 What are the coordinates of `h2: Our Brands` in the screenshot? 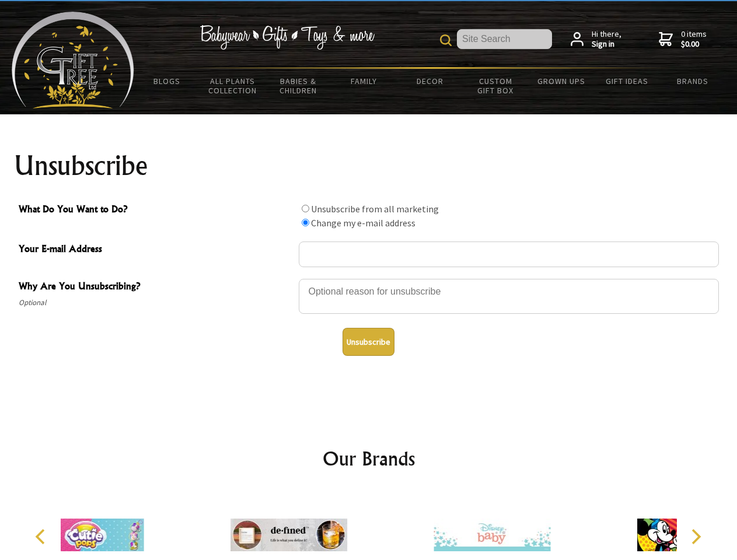 It's located at (369, 458).